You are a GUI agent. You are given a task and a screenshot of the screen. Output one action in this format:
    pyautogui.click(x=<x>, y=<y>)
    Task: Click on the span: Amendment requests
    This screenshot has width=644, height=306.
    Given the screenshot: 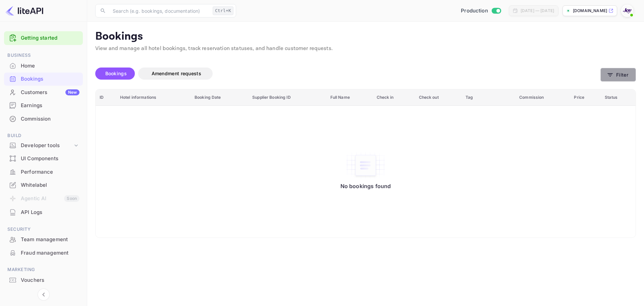 What is the action you would take?
    pyautogui.click(x=177, y=74)
    